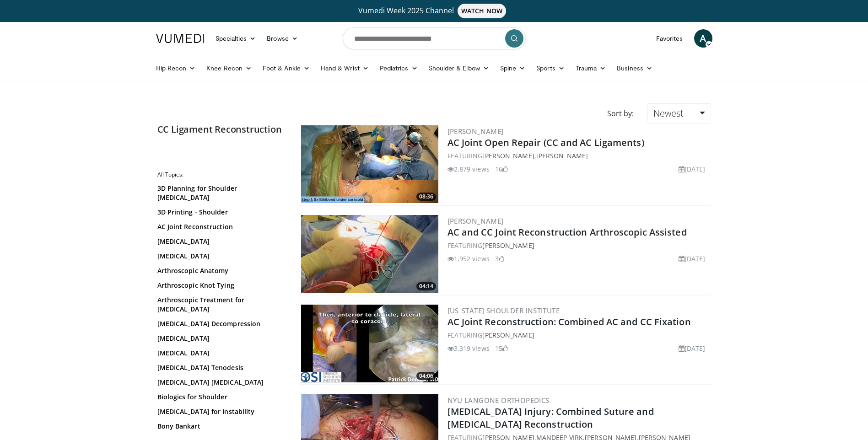  I want to click on a: Pediatrics, so click(399, 68).